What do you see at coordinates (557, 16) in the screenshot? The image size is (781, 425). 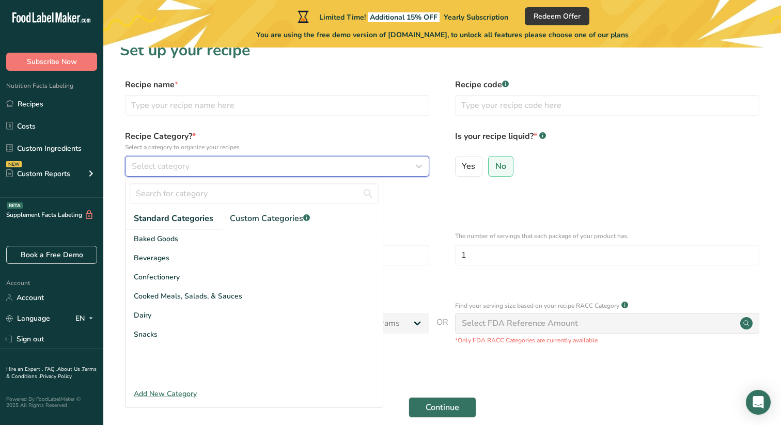 I see `span: Redeem Offer` at bounding box center [557, 16].